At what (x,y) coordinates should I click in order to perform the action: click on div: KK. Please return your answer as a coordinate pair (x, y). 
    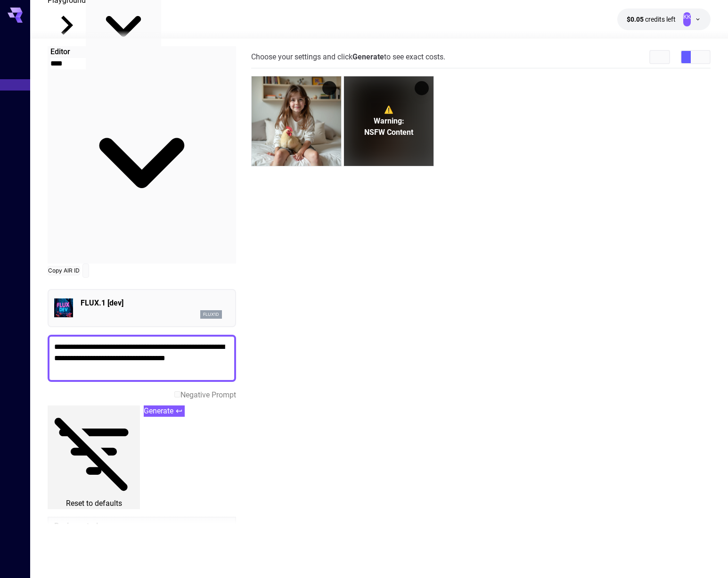
    Looking at the image, I should click on (687, 19).